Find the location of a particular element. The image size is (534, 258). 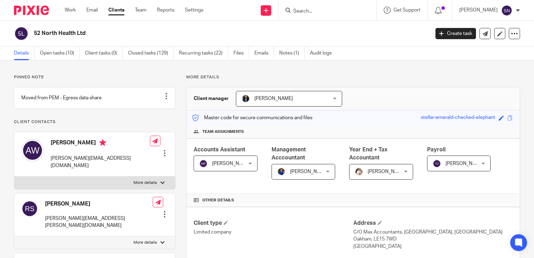

span: Other details is located at coordinates (218, 200).